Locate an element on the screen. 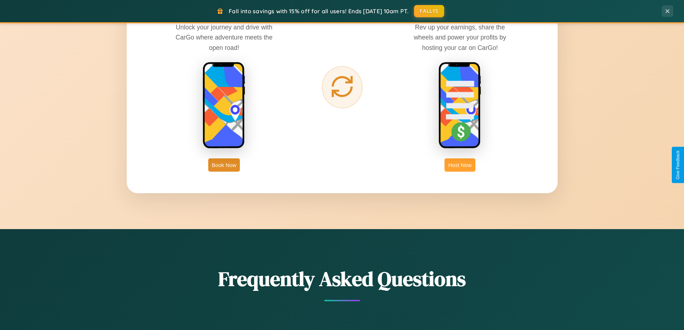 The height and width of the screenshot is (330, 684). h2: Frequently Asked Questions is located at coordinates (342, 279).